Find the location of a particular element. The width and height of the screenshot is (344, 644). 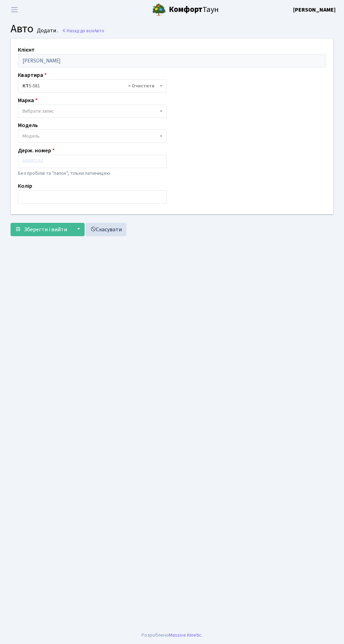

b: Комфорт is located at coordinates (186, 9).